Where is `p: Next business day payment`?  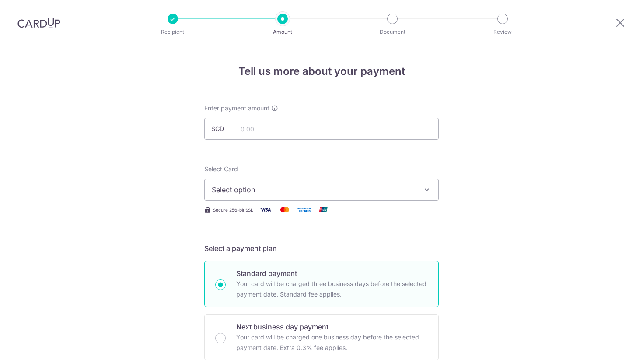
p: Next business day payment is located at coordinates (332, 327).